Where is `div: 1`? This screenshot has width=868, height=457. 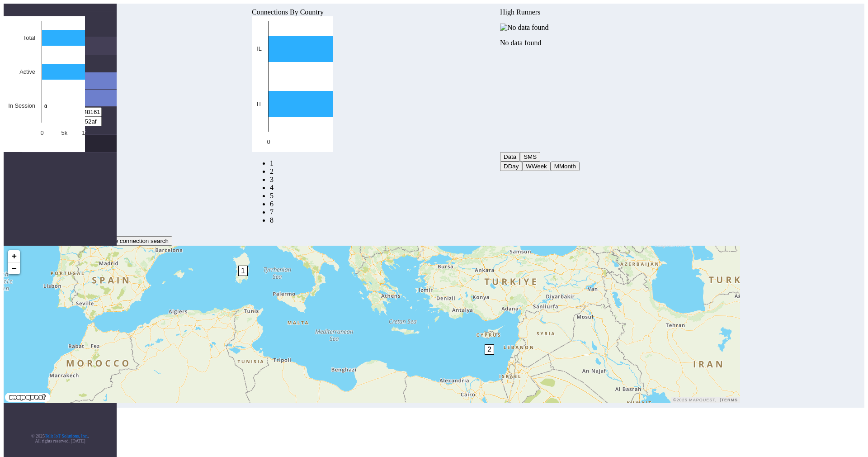
div: 1 is located at coordinates (243, 279).